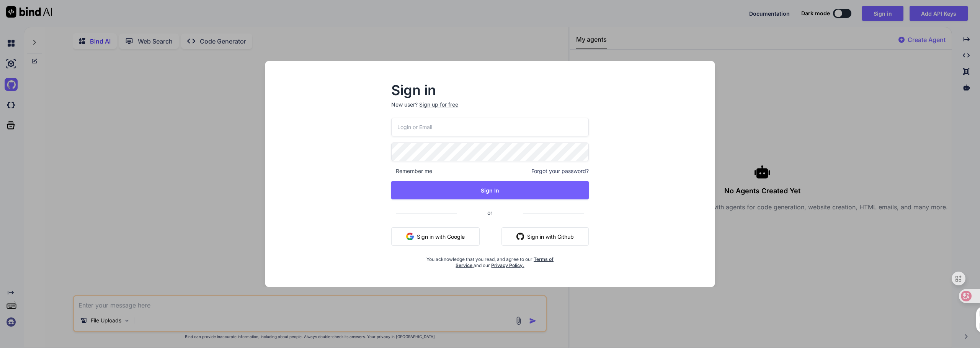 This screenshot has width=980, height=348. What do you see at coordinates (520, 237) in the screenshot?
I see `img: github` at bounding box center [520, 237].